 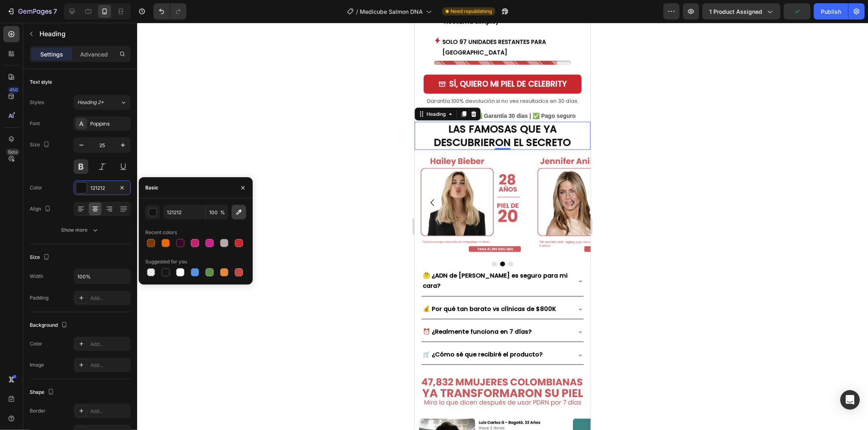 What do you see at coordinates (832, 11) in the screenshot?
I see `div: Publish` at bounding box center [832, 11].